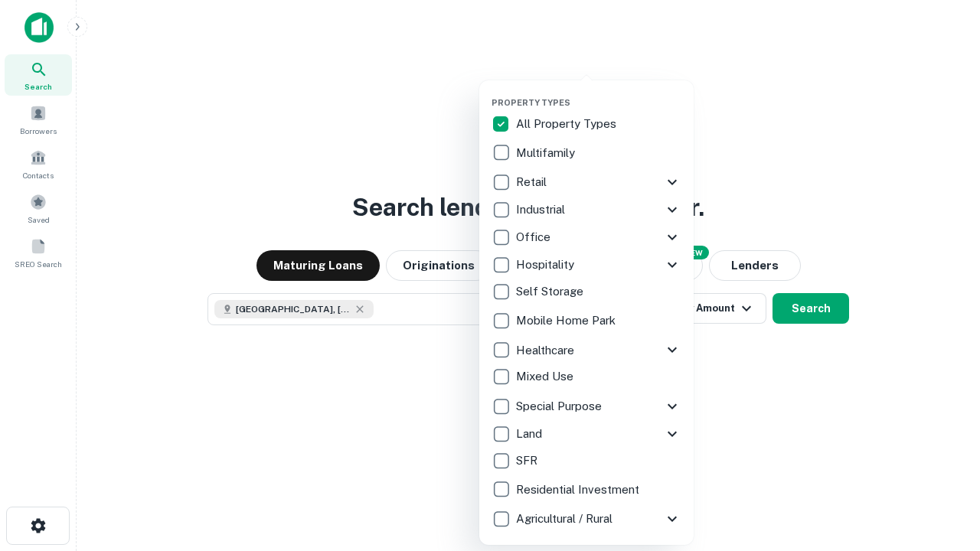 Image resolution: width=980 pixels, height=551 pixels. Describe the element at coordinates (567, 321) in the screenshot. I see `p: Mobile Home Park` at that location.